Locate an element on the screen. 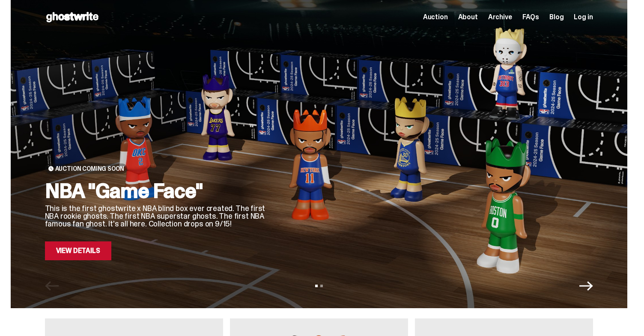 Image resolution: width=644 pixels, height=336 pixels. a: FAQs is located at coordinates (531, 17).